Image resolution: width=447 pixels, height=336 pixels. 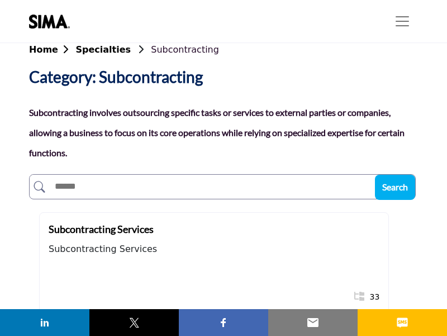 What do you see at coordinates (134, 322) in the screenshot?
I see `img: twitter sharing button` at bounding box center [134, 322].